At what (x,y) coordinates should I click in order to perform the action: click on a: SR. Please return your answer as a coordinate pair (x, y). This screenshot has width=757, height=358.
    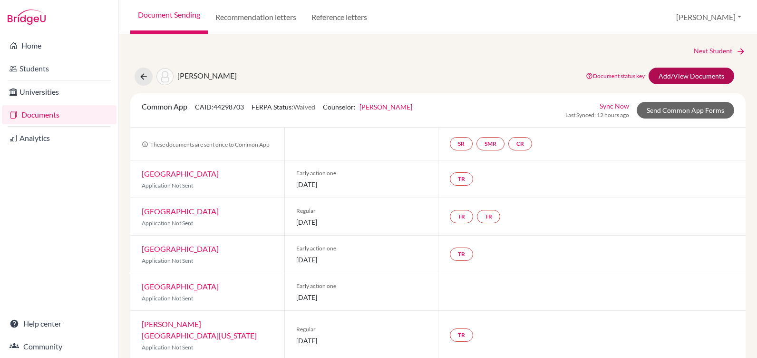
    Looking at the image, I should click on (461, 144).